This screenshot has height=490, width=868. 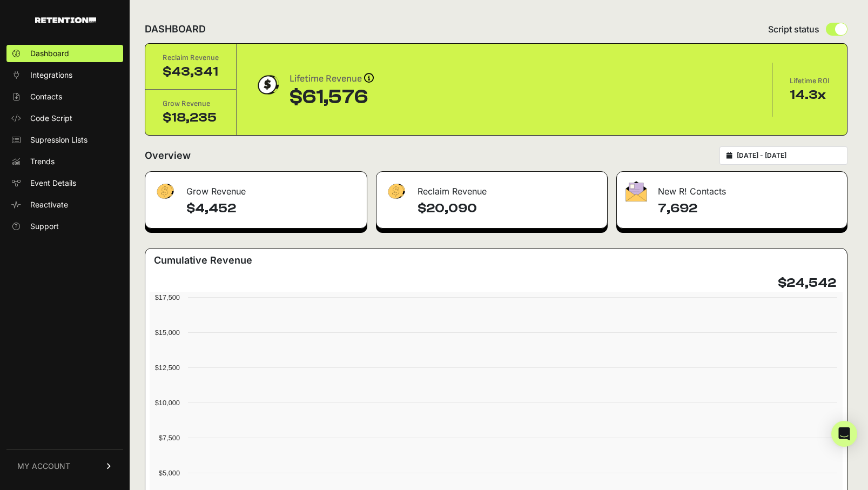 What do you see at coordinates (272, 209) in the screenshot?
I see `h4: $4,452` at bounding box center [272, 209].